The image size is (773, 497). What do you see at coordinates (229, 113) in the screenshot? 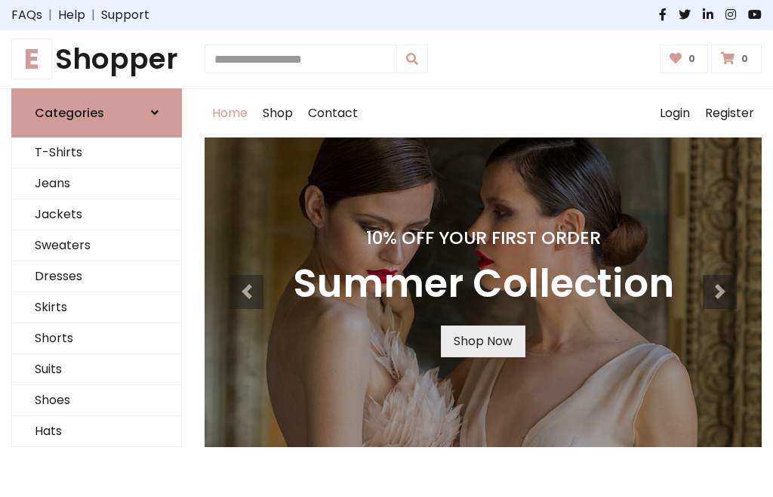
I see `a: Home` at bounding box center [229, 113].